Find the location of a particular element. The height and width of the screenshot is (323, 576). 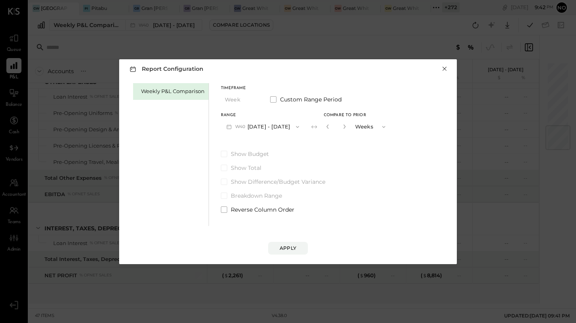

span: Compare to Prior is located at coordinates (345, 115).